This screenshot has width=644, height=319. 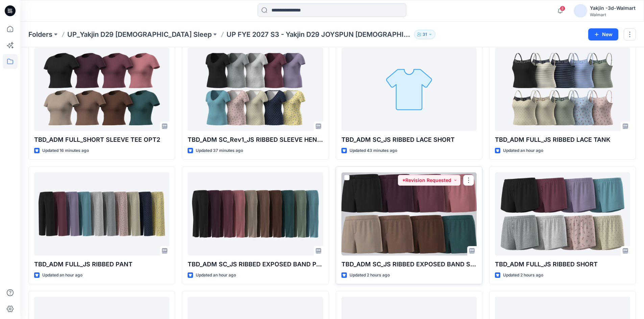 I want to click on p: TBD_ADM SC_Rev1_JS RIBBED SLEEVE HENLEY TOP, so click(x=255, y=140).